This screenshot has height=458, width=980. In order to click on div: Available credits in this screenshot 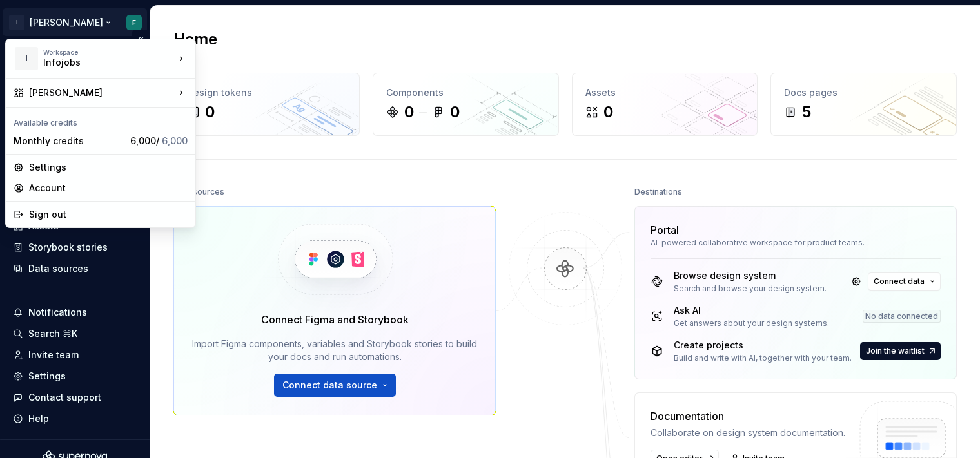, I will do `click(101, 120)`.